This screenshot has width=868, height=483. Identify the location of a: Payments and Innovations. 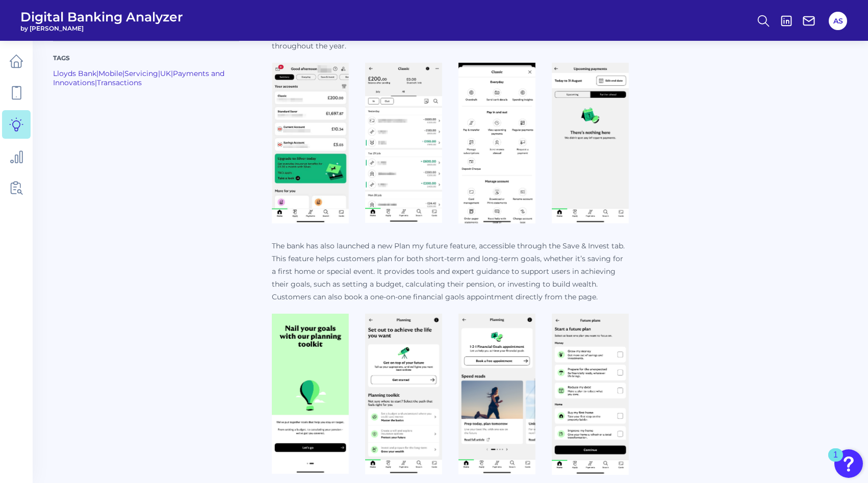
(139, 78).